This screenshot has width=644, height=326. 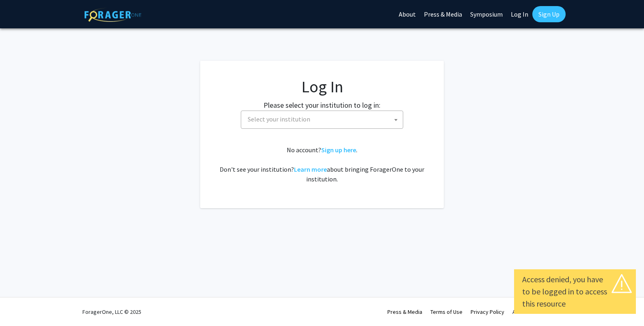 What do you see at coordinates (575, 292) in the screenshot?
I see `div: Access denied, you have to be logged in to access this resource` at bounding box center [575, 292].